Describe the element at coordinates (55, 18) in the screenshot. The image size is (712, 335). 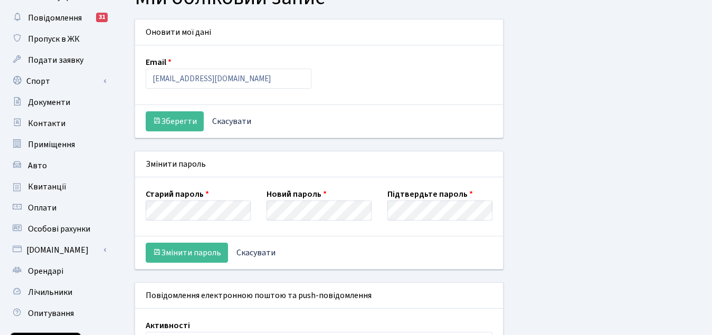
I see `span: Повідомлення` at that location.